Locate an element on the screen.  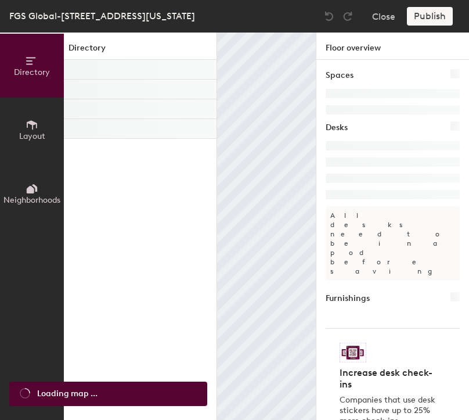
span: Layout is located at coordinates (32, 136).